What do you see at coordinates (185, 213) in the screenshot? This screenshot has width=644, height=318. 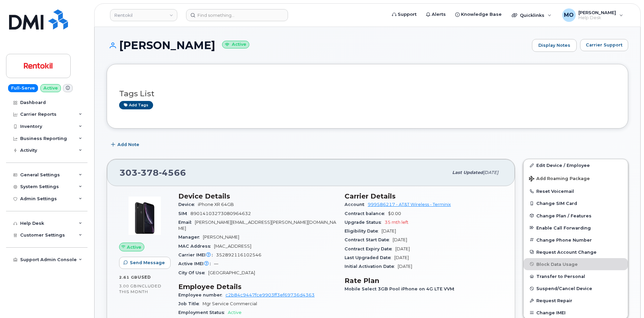 I see `span: SIM` at bounding box center [185, 213].